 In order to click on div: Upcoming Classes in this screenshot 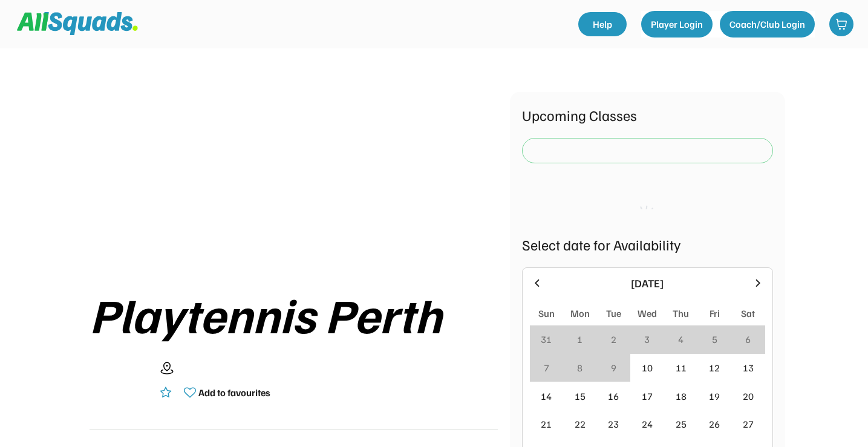, I will do `click(647, 115)`.